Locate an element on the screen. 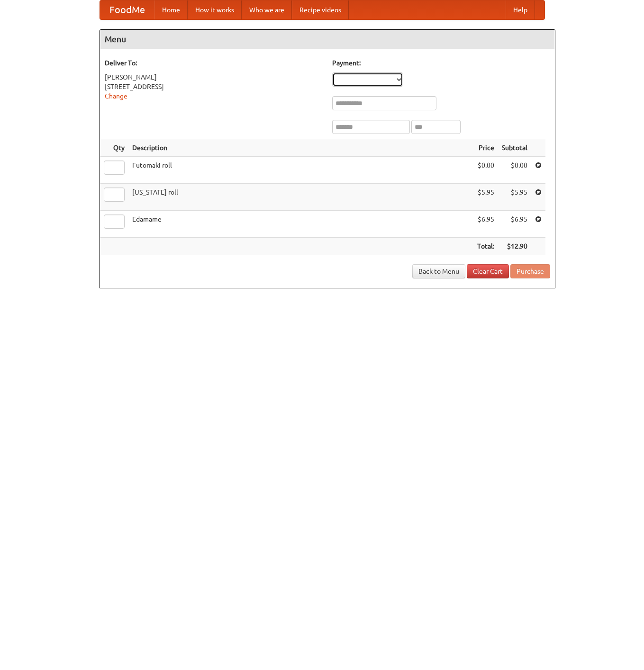 Image resolution: width=644 pixels, height=670 pixels. th: Description is located at coordinates (301, 148).